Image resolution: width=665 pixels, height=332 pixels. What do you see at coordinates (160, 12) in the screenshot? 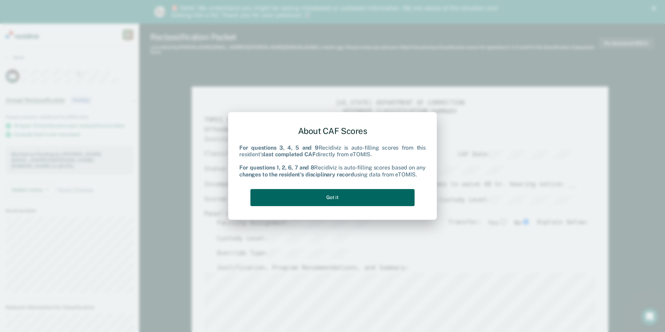
I see `img: Profile image for Kim` at bounding box center [160, 12].